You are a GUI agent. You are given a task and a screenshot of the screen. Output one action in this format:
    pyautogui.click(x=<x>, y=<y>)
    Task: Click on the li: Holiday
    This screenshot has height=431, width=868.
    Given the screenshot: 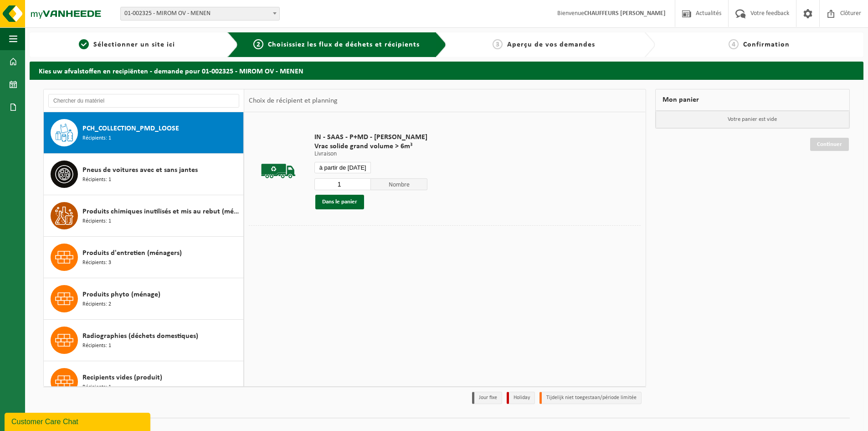 What is the action you would take?
    pyautogui.click(x=521, y=397)
    